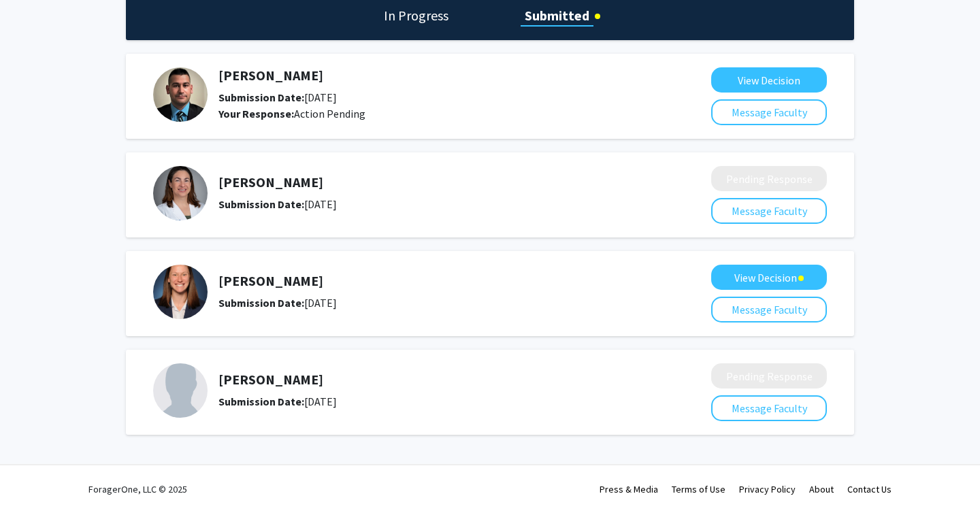  Describe the element at coordinates (698, 489) in the screenshot. I see `a: Terms of Use` at that location.